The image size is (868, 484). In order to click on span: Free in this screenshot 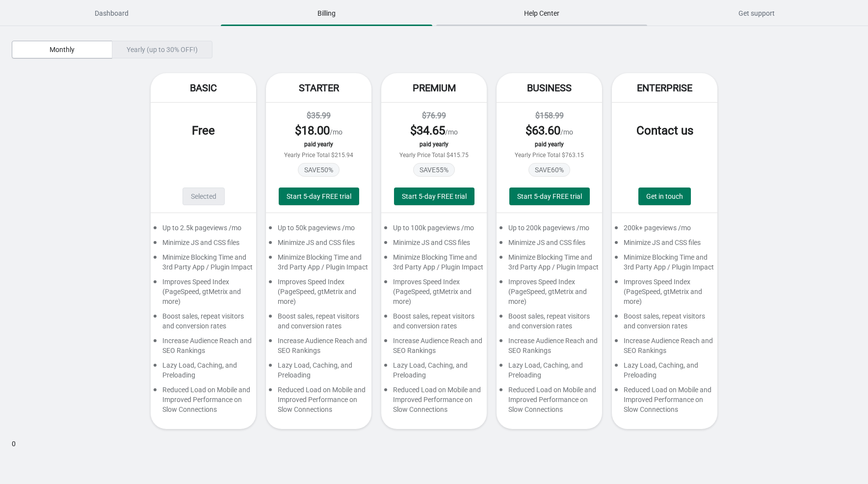, I will do `click(203, 131)`.